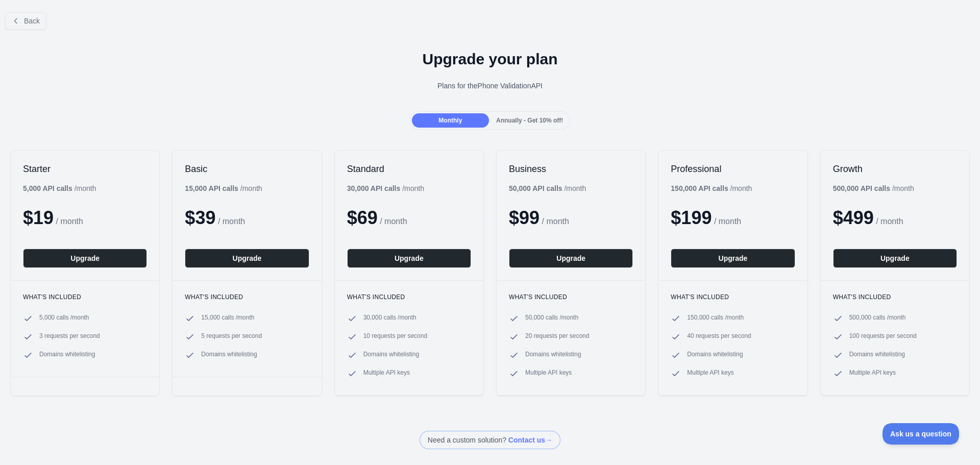  I want to click on h2: Standard, so click(409, 169).